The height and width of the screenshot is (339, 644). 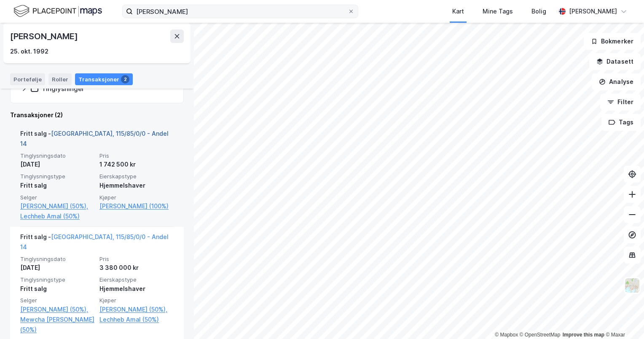 I want to click on button: Bokmerker, so click(x=612, y=41).